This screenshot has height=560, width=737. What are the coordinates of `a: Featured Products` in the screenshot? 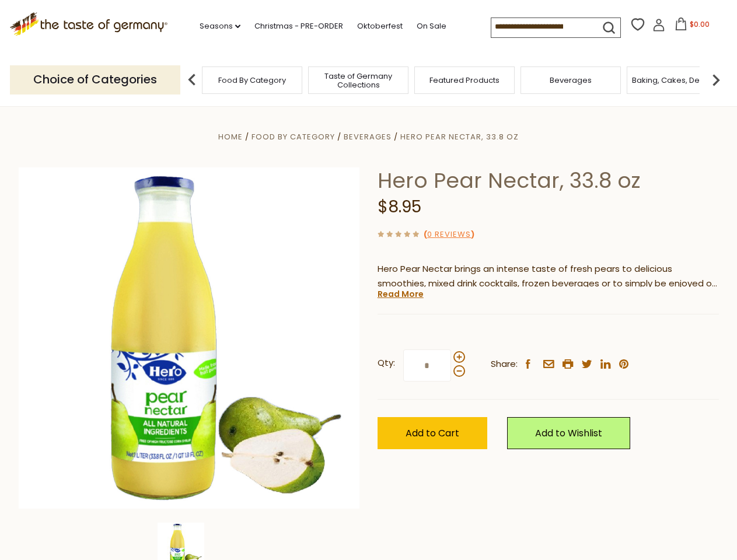 It's located at (464, 80).